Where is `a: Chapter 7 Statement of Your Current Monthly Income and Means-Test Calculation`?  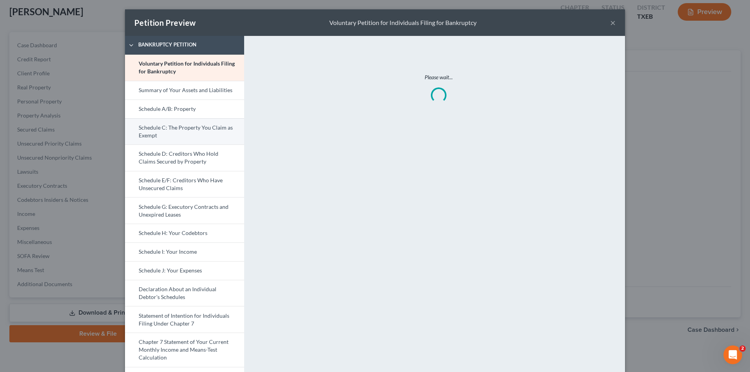 a: Chapter 7 Statement of Your Current Monthly Income and Means-Test Calculation is located at coordinates (184, 350).